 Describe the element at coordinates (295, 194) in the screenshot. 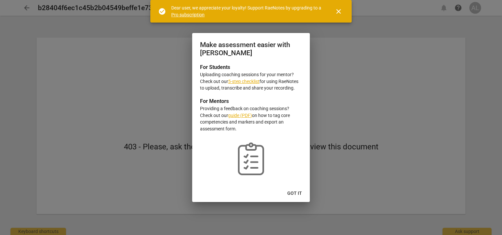

I see `button: Got it` at that location.